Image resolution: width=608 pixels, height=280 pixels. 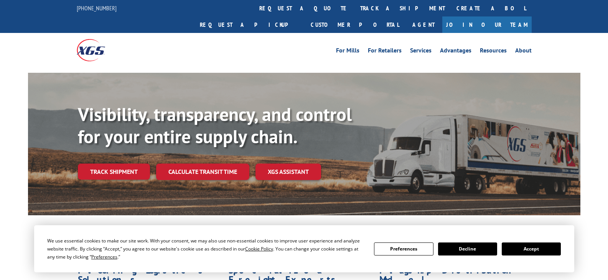 I want to click on button: Decline, so click(x=468, y=249).